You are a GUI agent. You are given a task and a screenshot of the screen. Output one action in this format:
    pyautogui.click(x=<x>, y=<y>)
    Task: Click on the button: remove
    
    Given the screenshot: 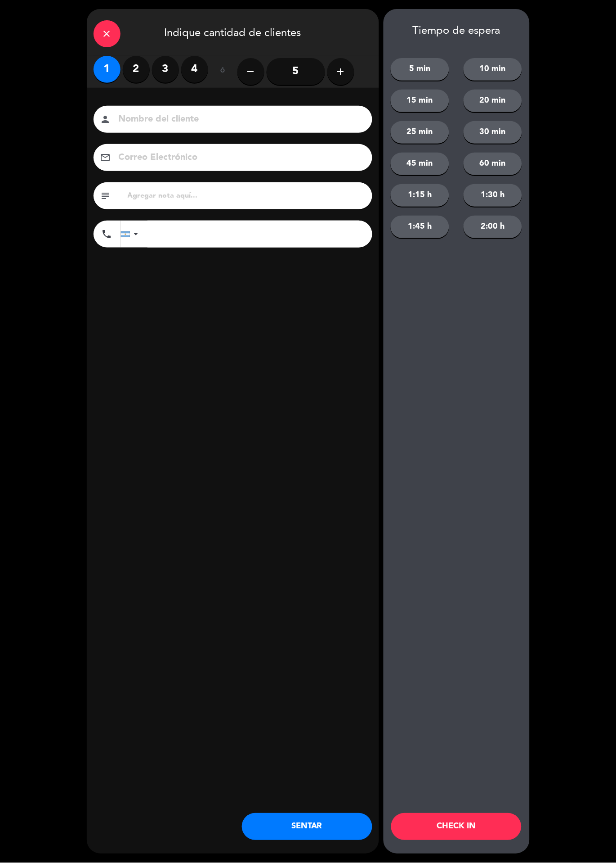 What is the action you would take?
    pyautogui.click(x=251, y=71)
    